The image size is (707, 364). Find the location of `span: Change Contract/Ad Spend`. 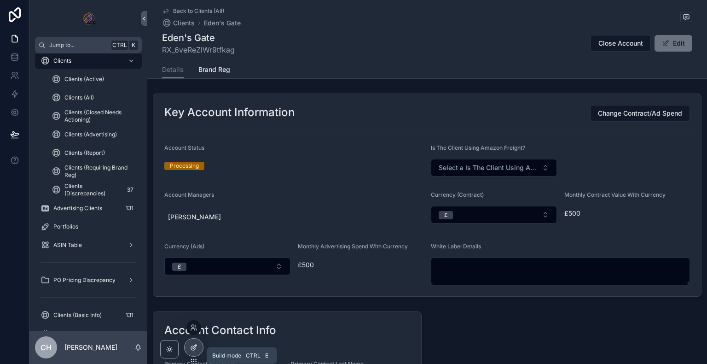

span: Change Contract/Ad Spend is located at coordinates (640, 113).